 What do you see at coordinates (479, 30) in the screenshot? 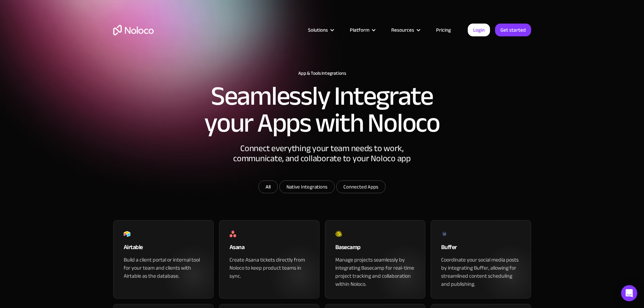
I see `a: Login` at bounding box center [479, 30].